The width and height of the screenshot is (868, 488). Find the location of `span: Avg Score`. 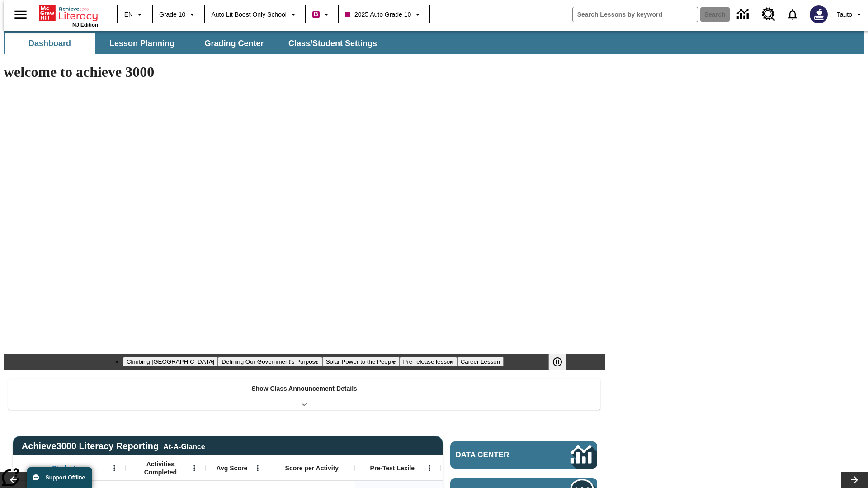

span: Avg Score is located at coordinates (231, 468).